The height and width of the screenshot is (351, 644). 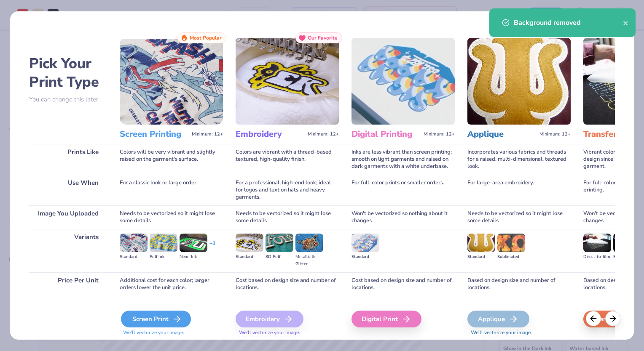 What do you see at coordinates (194, 243) in the screenshot?
I see `img: Neon Ink` at bounding box center [194, 243].